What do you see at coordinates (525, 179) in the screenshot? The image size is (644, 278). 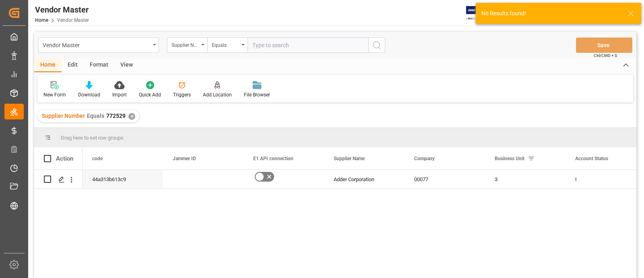 I see `div: 3` at bounding box center [525, 179].